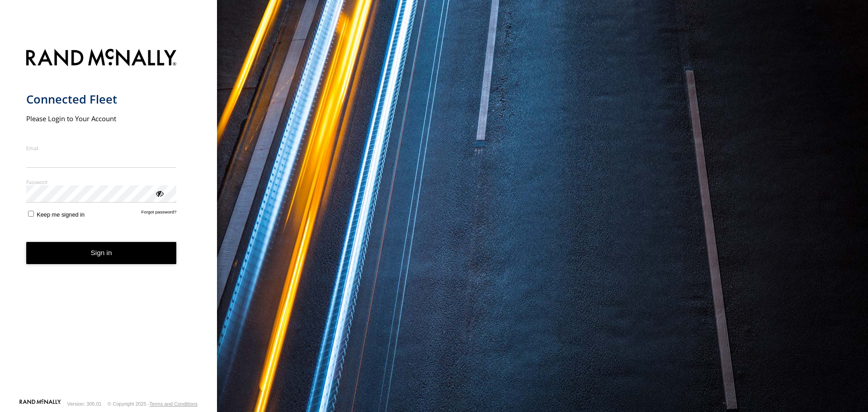 The height and width of the screenshot is (412, 868). What do you see at coordinates (174, 404) in the screenshot?
I see `a: Terms and Conditions` at bounding box center [174, 404].